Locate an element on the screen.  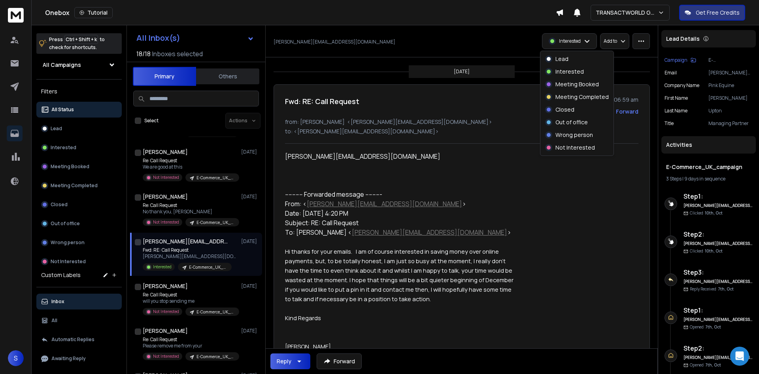
p: Email is located at coordinates (670, 73).